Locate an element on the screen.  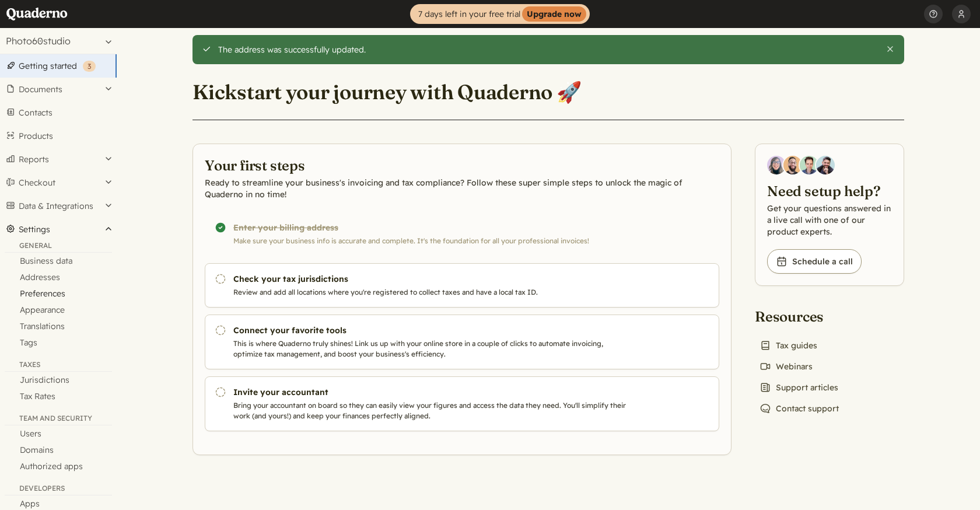
div: General is located at coordinates (58, 247).